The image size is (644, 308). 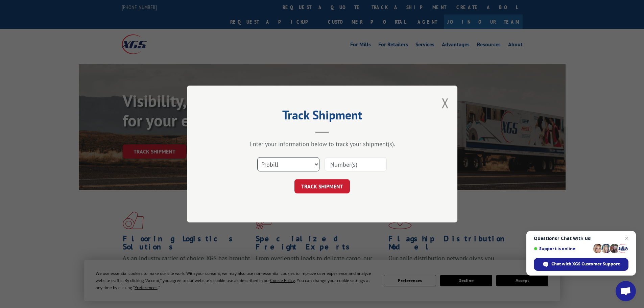 I want to click on button: TRACK SHIPMENT, so click(x=322, y=186).